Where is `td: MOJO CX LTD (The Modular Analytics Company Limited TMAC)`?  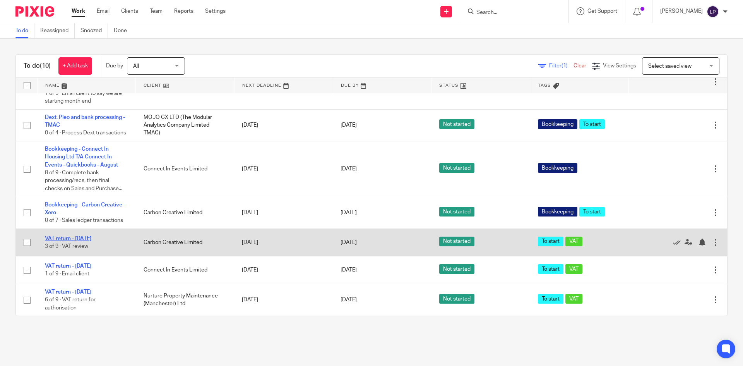
td: MOJO CX LTD (The Modular Analytics Company Limited TMAC) is located at coordinates (185, 125).